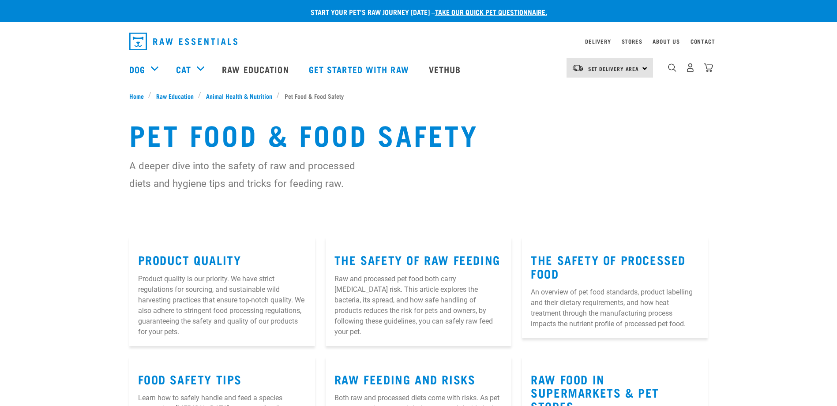 This screenshot has height=406, width=837. I want to click on a: Product Quality, so click(190, 259).